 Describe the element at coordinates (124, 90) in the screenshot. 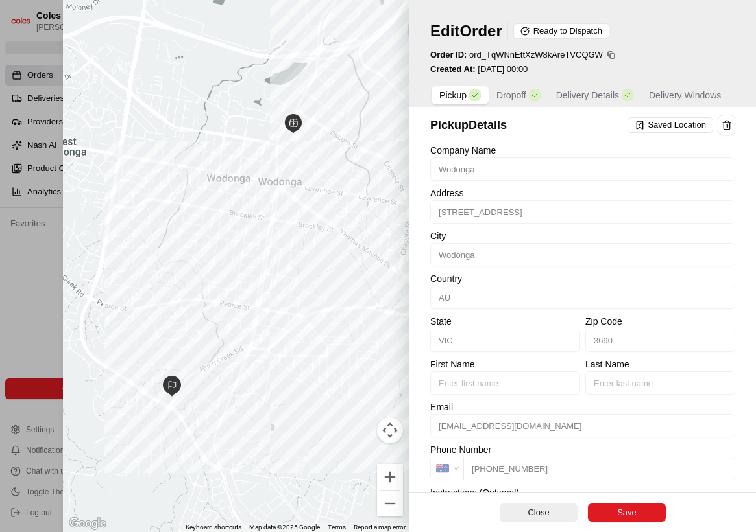

I see `input: Clear` at that location.